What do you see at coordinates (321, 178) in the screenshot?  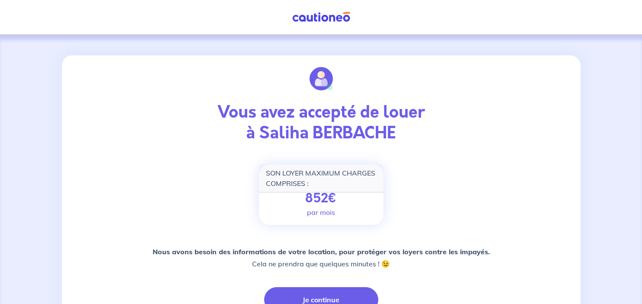 I see `div: SON LOYER MAXIMUM CHARGES COMPRISES :` at bounding box center [321, 178].